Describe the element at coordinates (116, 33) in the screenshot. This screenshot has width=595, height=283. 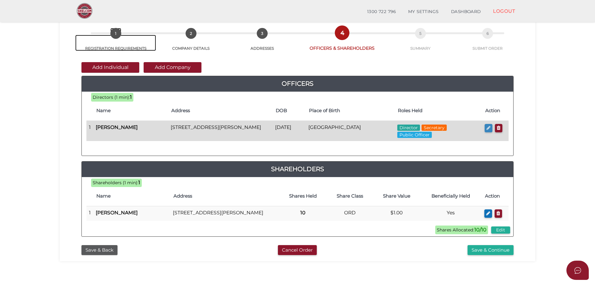
I see `span: 1` at that location.